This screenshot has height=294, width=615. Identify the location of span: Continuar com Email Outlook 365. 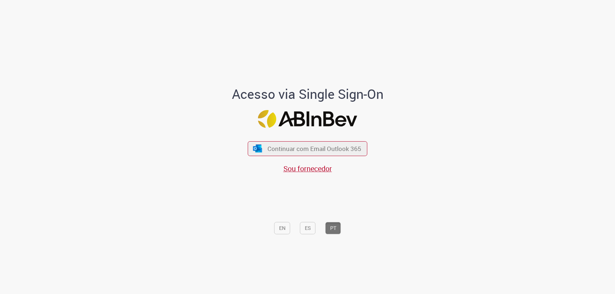
(314, 149).